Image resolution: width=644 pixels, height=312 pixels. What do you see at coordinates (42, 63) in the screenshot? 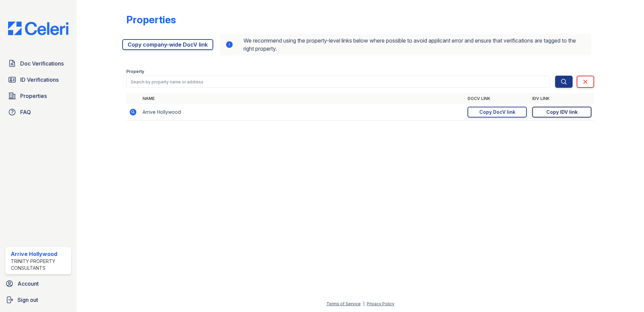
I see `span: Doc Verifications` at bounding box center [42, 63].